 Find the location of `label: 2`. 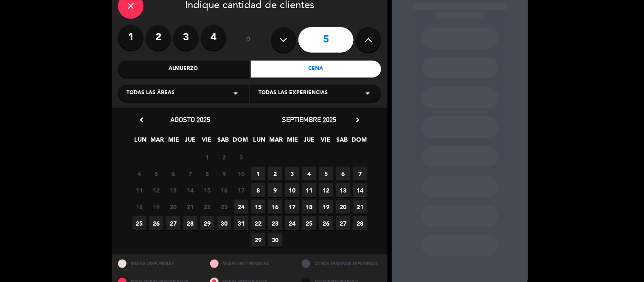

label: 2 is located at coordinates (158, 38).